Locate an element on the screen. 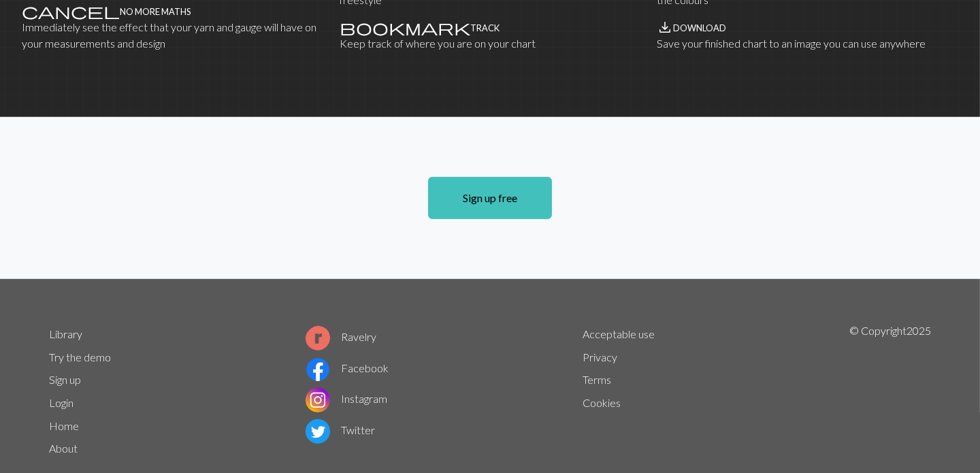 The image size is (980, 473). a: Library is located at coordinates (66, 334).